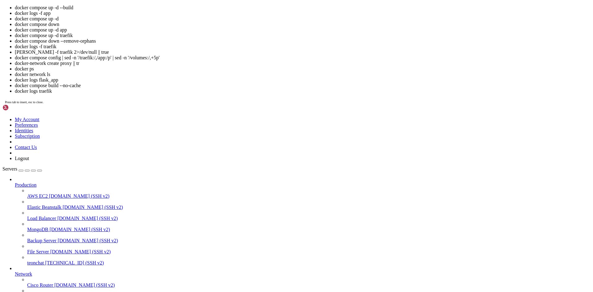 Image resolution: width=593 pixels, height=292 pixels. What do you see at coordinates (164, 160) in the screenshot?
I see `div: (72, 36)` at bounding box center [164, 160].